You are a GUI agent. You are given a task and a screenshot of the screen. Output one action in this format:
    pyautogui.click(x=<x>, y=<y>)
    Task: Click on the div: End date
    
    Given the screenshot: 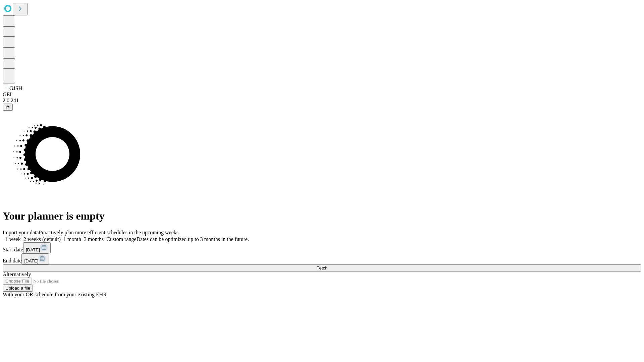 What is the action you would take?
    pyautogui.click(x=322, y=259)
    